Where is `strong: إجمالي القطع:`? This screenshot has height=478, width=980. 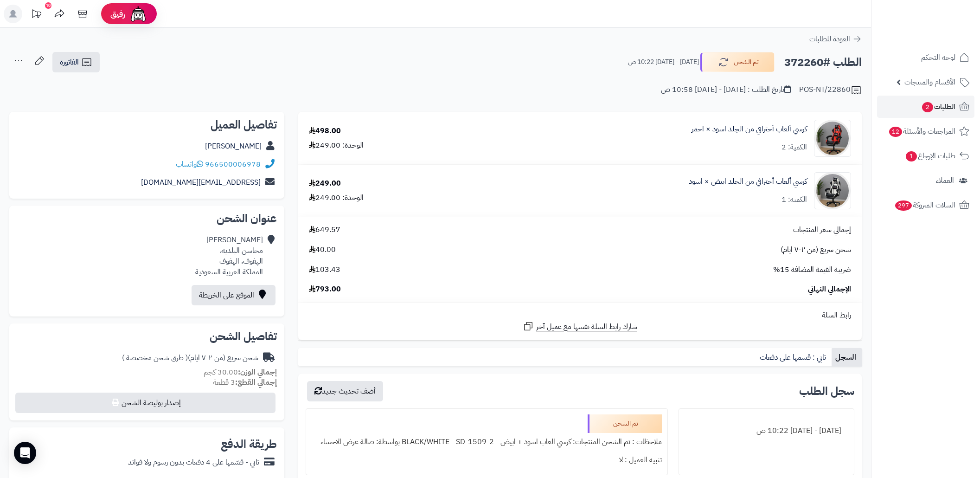
strong: إجمالي القطع: is located at coordinates (256, 382).